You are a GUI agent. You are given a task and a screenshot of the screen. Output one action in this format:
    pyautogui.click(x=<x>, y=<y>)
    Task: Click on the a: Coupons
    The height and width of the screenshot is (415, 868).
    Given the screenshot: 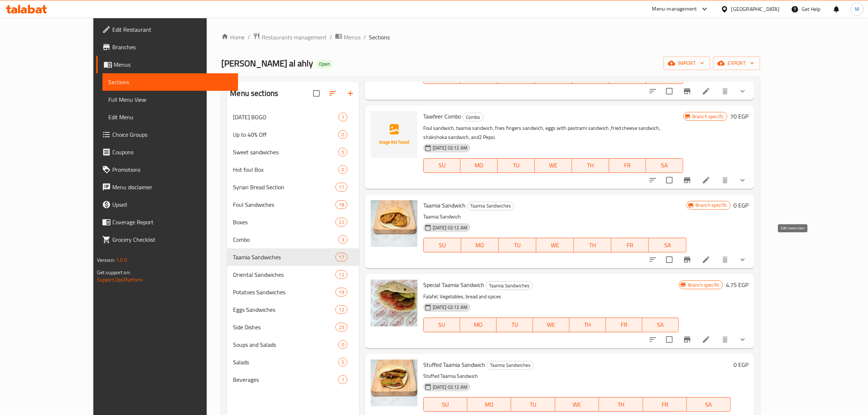 What is the action you would take?
    pyautogui.click(x=167, y=152)
    